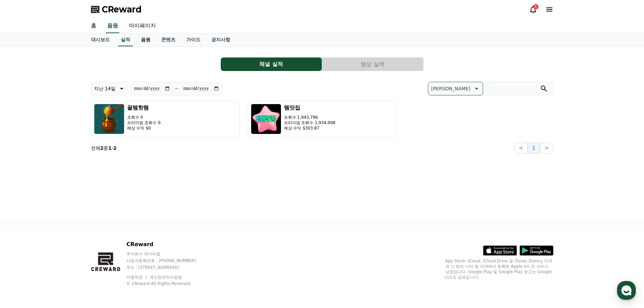 The image size is (644, 308). What do you see at coordinates (271, 64) in the screenshot?
I see `button: 채널 실적` at bounding box center [271, 64].